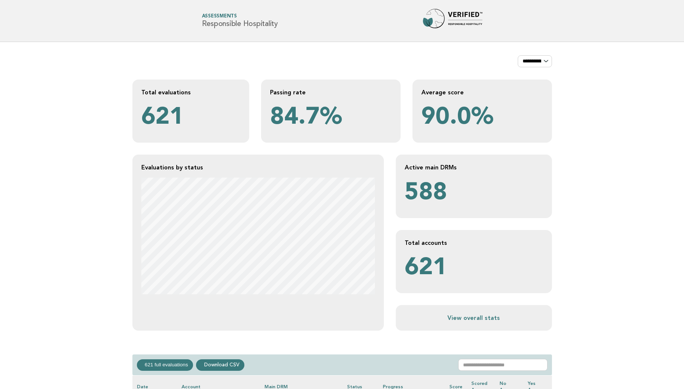  What do you see at coordinates (220, 365) in the screenshot?
I see `a: Download CSV` at bounding box center [220, 365].